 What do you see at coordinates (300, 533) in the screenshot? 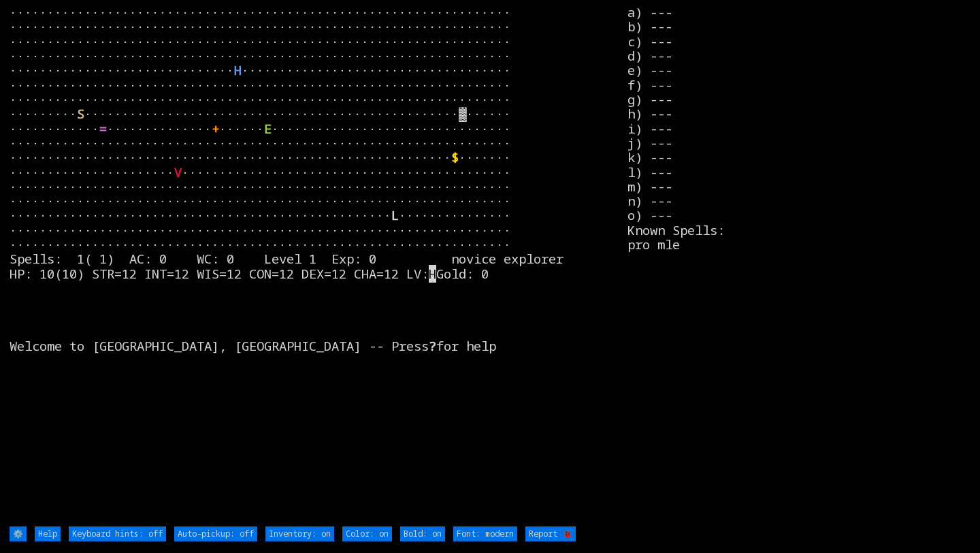
I see `input: Inventory: on` at bounding box center [300, 533].